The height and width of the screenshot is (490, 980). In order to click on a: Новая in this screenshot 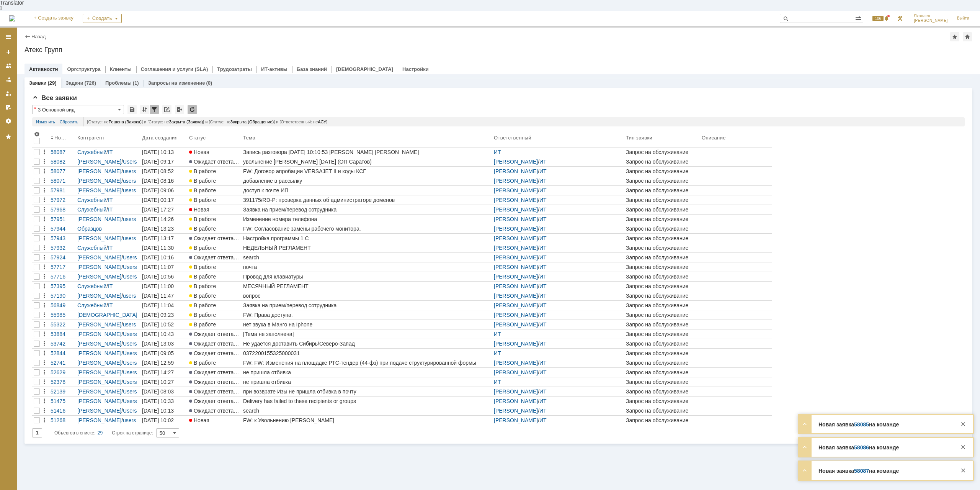, I will do `click(214, 209)`.